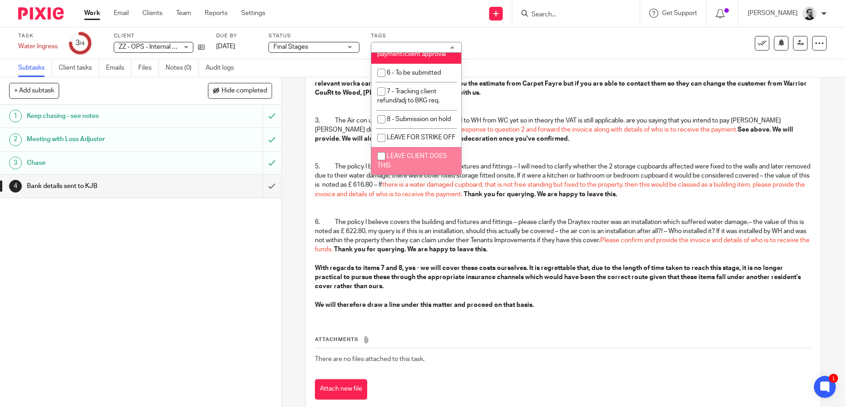  What do you see at coordinates (408, 96) in the screenshot?
I see `span: 7 - Tracking client refund/adj to BKG req.` at bounding box center [408, 96].